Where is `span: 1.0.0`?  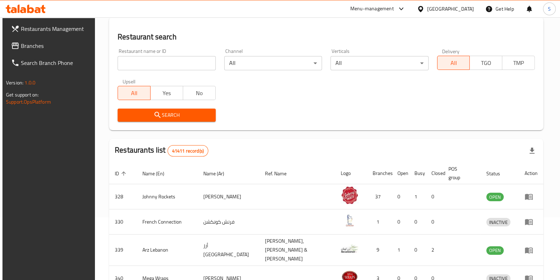
span: 1.0.0 is located at coordinates (30, 83).